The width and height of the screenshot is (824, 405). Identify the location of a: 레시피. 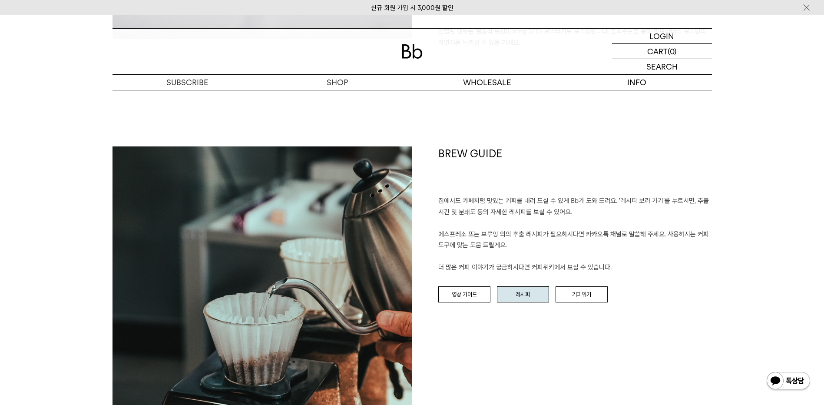
(523, 294).